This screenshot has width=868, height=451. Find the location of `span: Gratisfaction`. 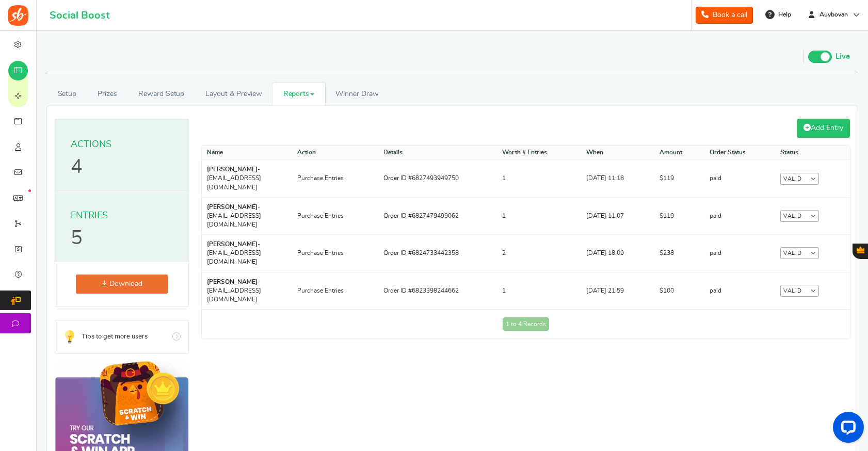

span: Gratisfaction is located at coordinates (860, 250).